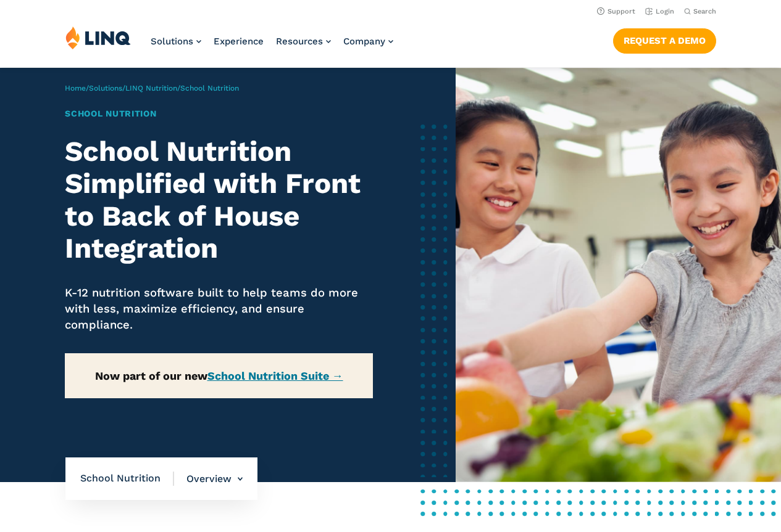 This screenshot has height=532, width=781. I want to click on p: K-12 nutrition software built to help teams do more with less, maximize efficiency, and ensure co..., so click(218, 309).